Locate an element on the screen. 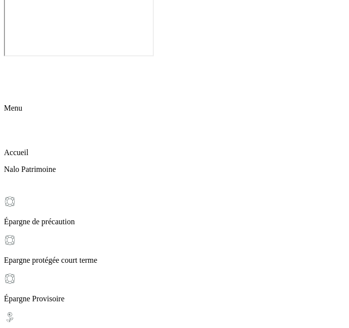 Image resolution: width=349 pixels, height=328 pixels. div: Épargne Provisoire is located at coordinates (175, 288).